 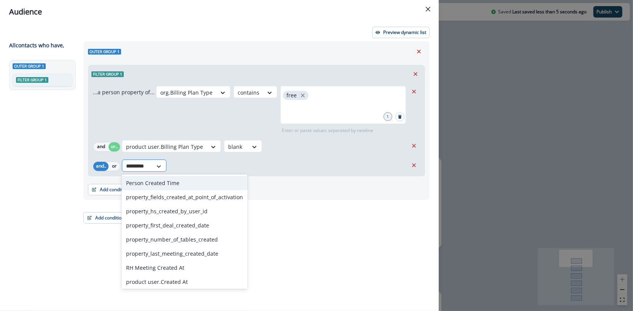 I want to click on button: and, so click(x=101, y=147).